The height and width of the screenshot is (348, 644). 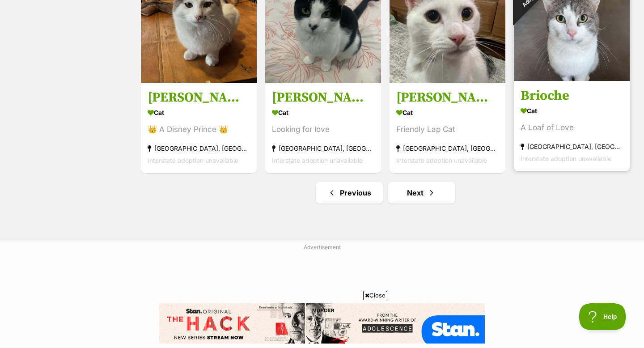 I want to click on nav: Pagination, so click(x=385, y=193).